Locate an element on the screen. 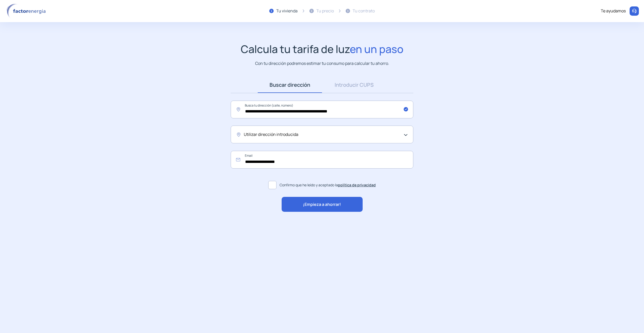  a: política de privacidad is located at coordinates (357, 185).